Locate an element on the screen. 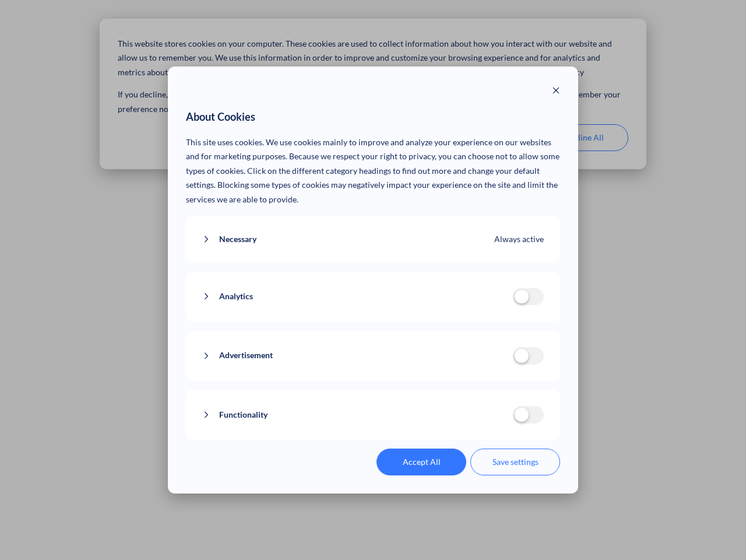 This screenshot has height=560, width=746. button: Save settings is located at coordinates (515, 462).